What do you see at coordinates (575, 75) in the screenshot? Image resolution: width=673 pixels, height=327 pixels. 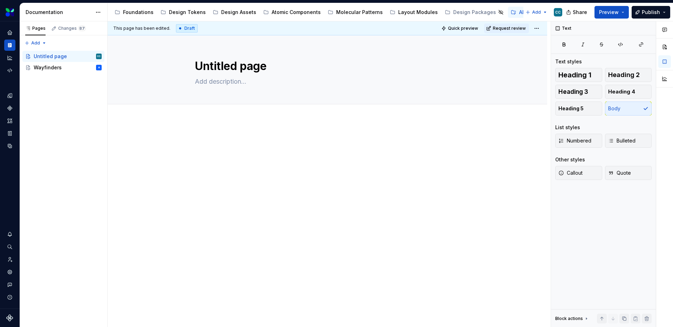 I see `span: Heading 1` at bounding box center [575, 75].